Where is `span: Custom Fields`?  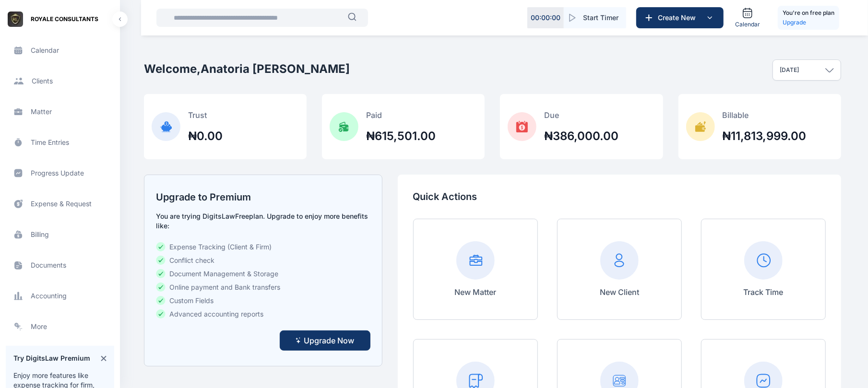 span: Custom Fields is located at coordinates (191, 301).